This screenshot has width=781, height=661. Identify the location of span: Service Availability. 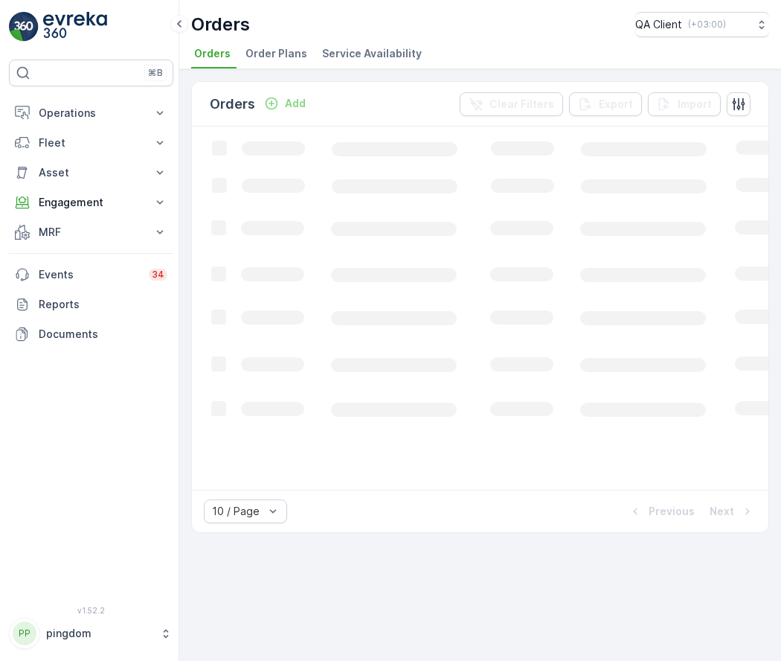
(372, 54).